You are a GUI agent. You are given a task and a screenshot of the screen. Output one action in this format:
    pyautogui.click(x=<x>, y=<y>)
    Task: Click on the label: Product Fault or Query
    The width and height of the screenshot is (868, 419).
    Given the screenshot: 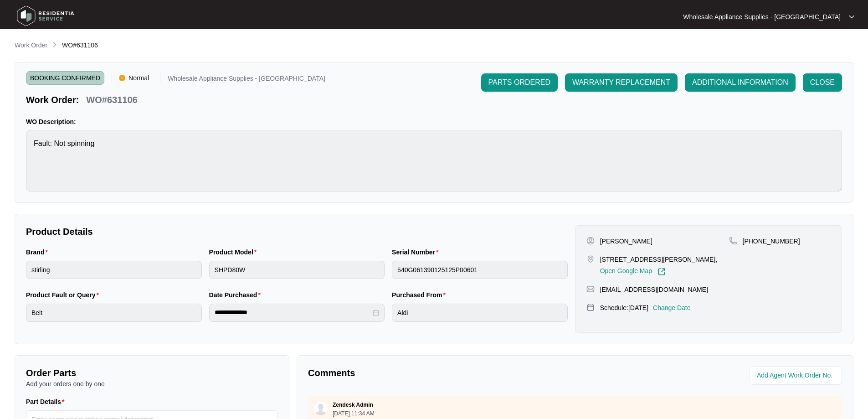 What is the action you would take?
    pyautogui.click(x=64, y=295)
    